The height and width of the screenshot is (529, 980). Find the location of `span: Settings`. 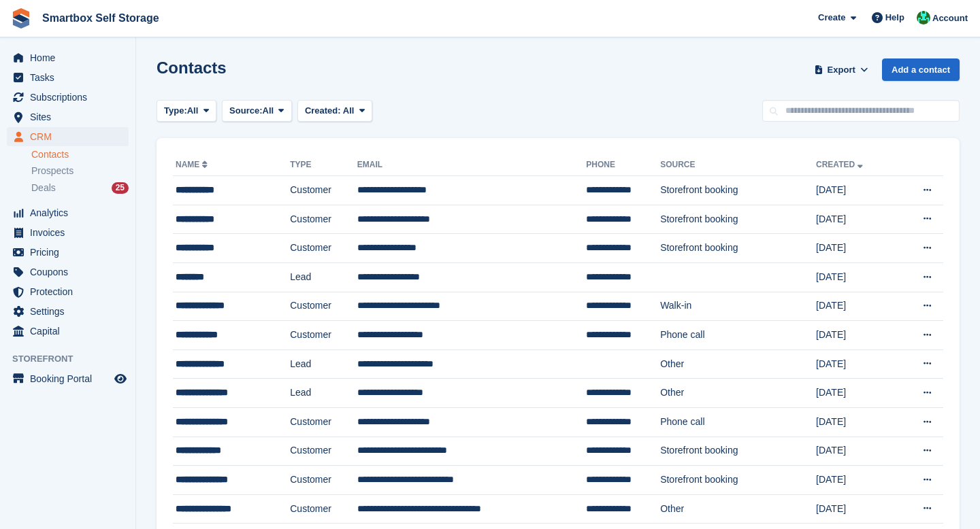

span: Settings is located at coordinates (71, 312).